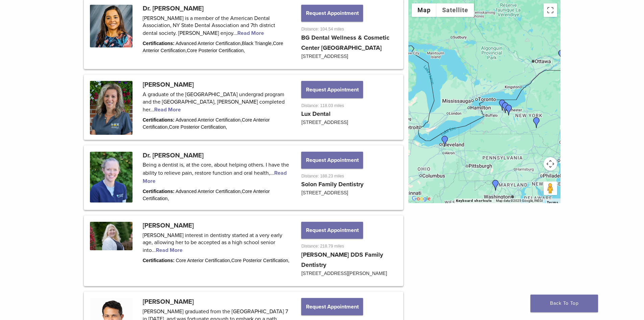 This screenshot has height=320, width=644. What do you see at coordinates (566, 54) in the screenshot?
I see `div: Dr. Taras Konanec` at bounding box center [566, 54].